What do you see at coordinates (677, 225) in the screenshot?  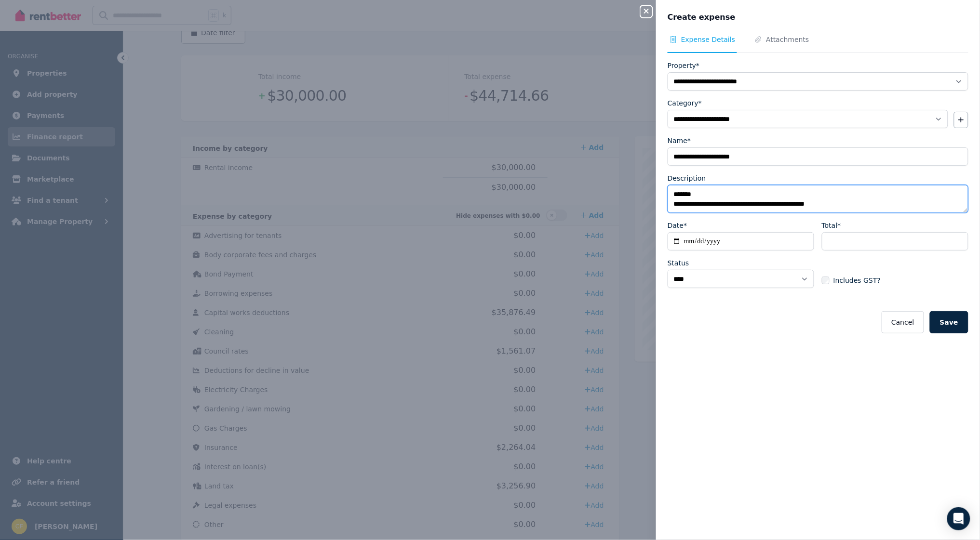 I see `label: Date*` at bounding box center [677, 225].